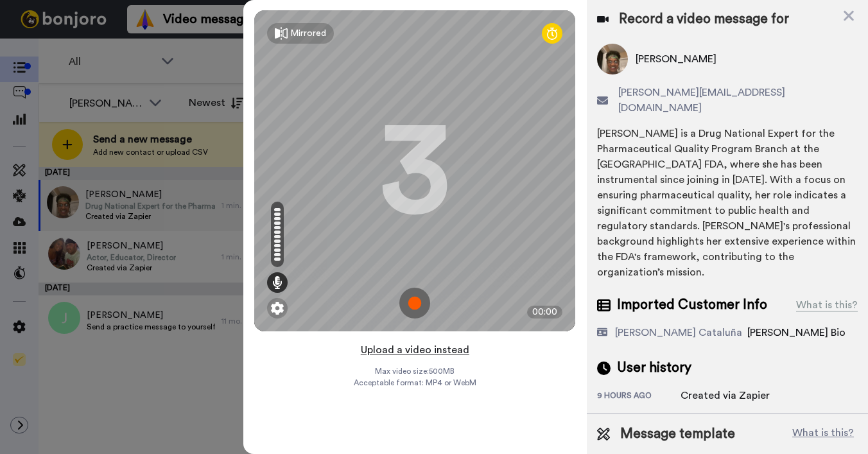  What do you see at coordinates (415, 383) in the screenshot?
I see `span: Acceptable format: MP4 or WebM` at bounding box center [415, 383].